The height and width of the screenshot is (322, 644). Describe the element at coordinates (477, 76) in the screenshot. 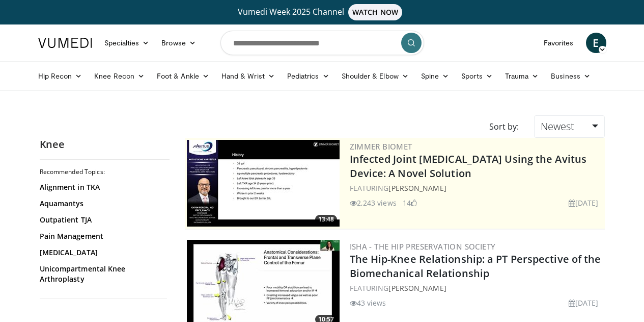

I see `a: Sports` at that location.